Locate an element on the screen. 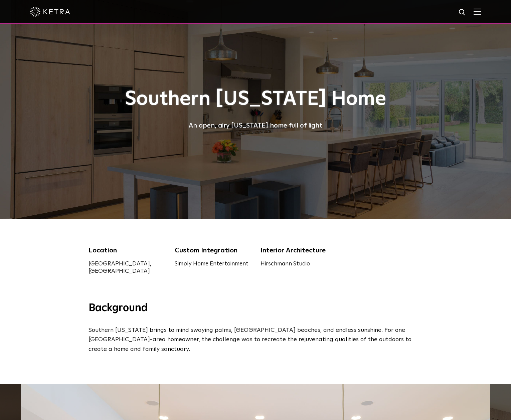 The width and height of the screenshot is (511, 420). img: search icon is located at coordinates (462, 12).